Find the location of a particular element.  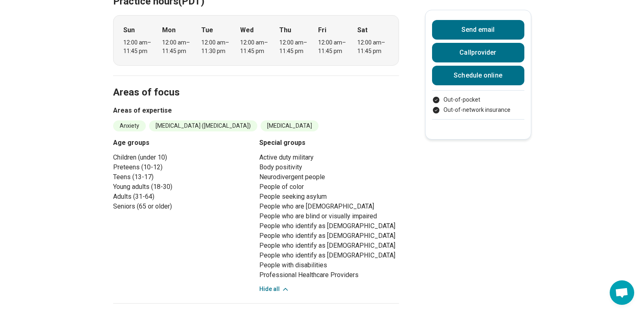

li: Neurodivergent people is located at coordinates (329, 177).